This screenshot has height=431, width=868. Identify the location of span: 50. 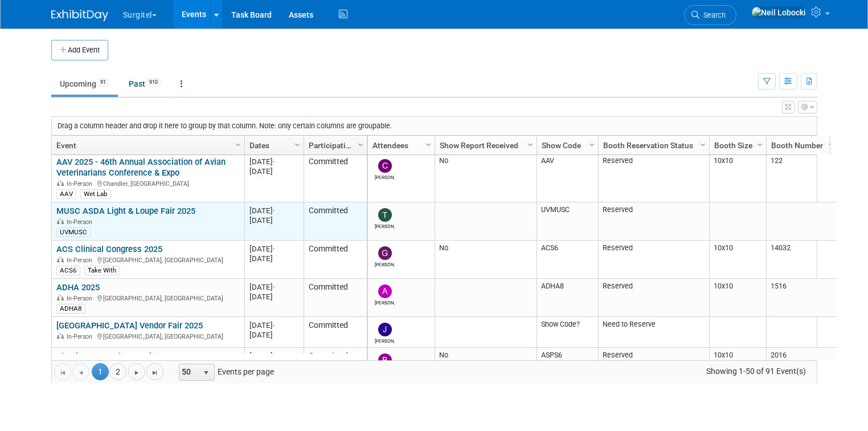
(189, 372).